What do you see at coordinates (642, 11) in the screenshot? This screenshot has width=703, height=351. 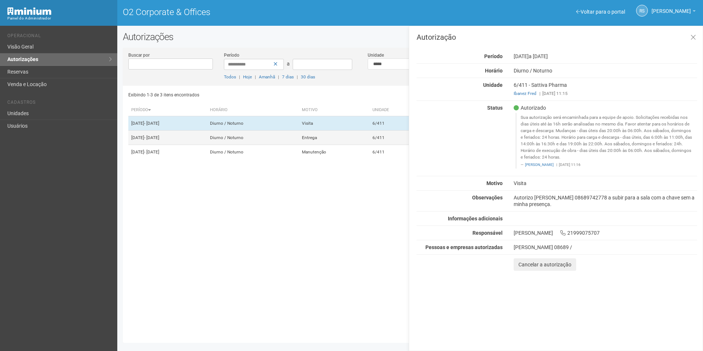 I see `a: RS` at bounding box center [642, 11].